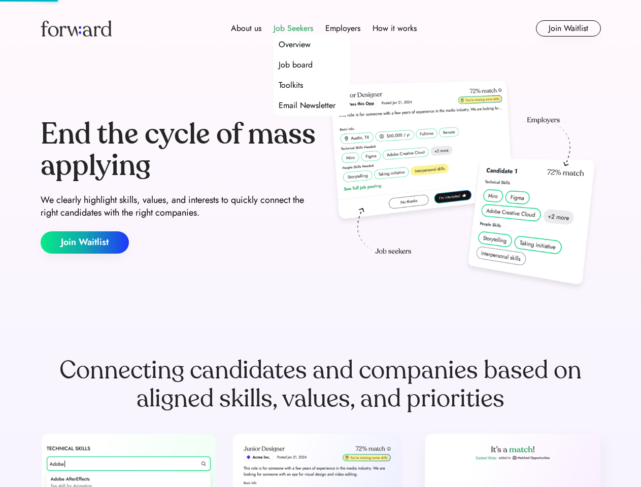 The image size is (641, 487). I want to click on div: We clearly highlight skills, values, and interests to quickly connect the right candidates with t..., so click(179, 207).